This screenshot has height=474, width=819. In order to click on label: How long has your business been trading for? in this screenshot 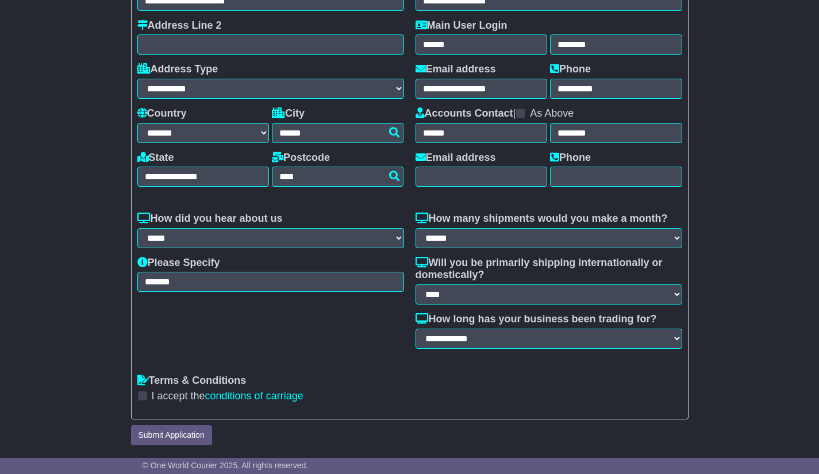, I will do `click(537, 320)`.